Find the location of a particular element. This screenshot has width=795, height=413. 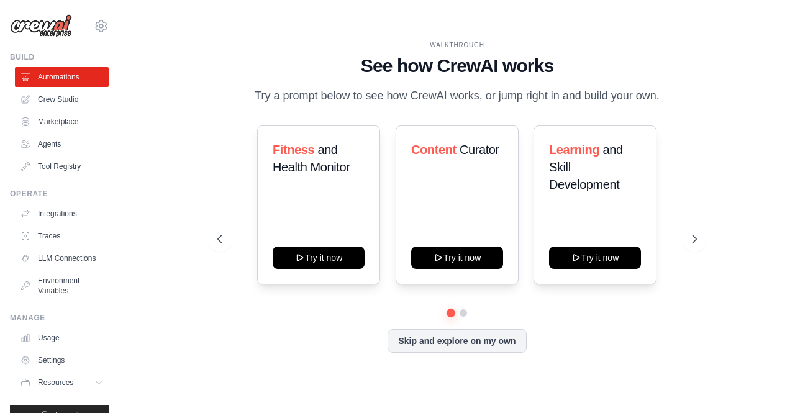

a: Environment Variables is located at coordinates (62, 286).